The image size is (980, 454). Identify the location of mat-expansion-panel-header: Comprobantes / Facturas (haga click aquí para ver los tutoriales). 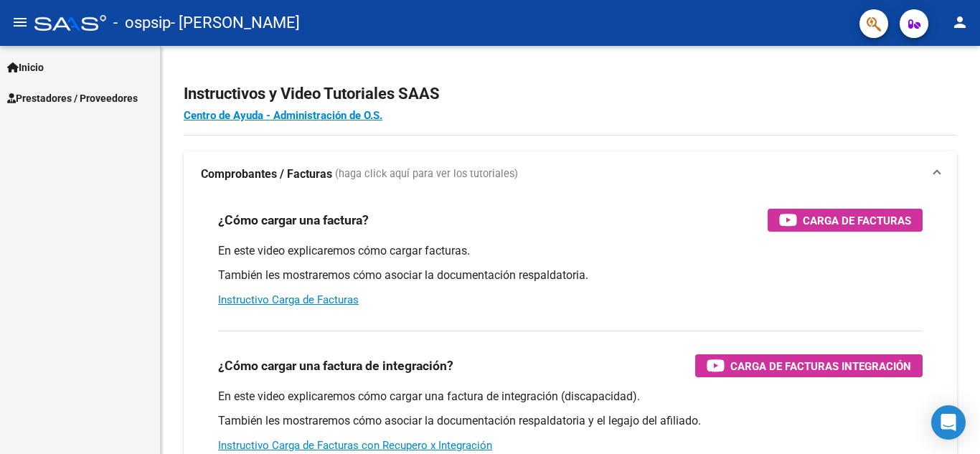
(570, 174).